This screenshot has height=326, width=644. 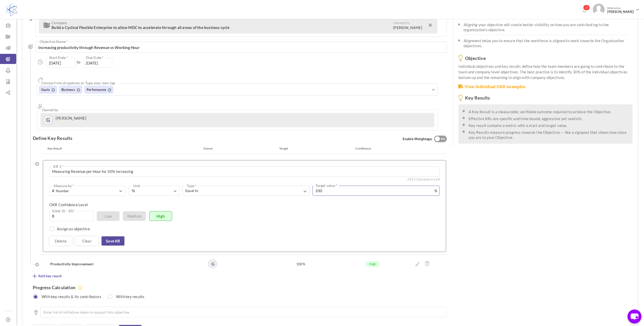 What do you see at coordinates (134, 216) in the screenshot?
I see `span: Medium` at bounding box center [134, 216].